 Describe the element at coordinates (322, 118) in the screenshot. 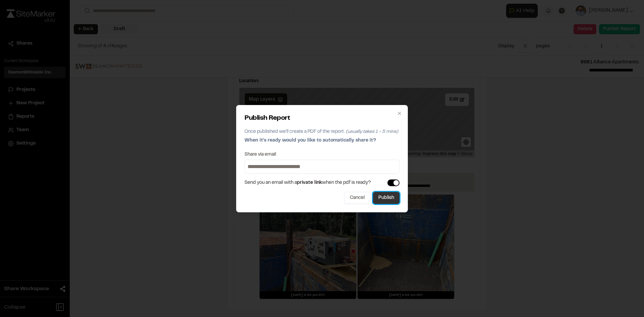

I see `h2: Publish Report` at that location.